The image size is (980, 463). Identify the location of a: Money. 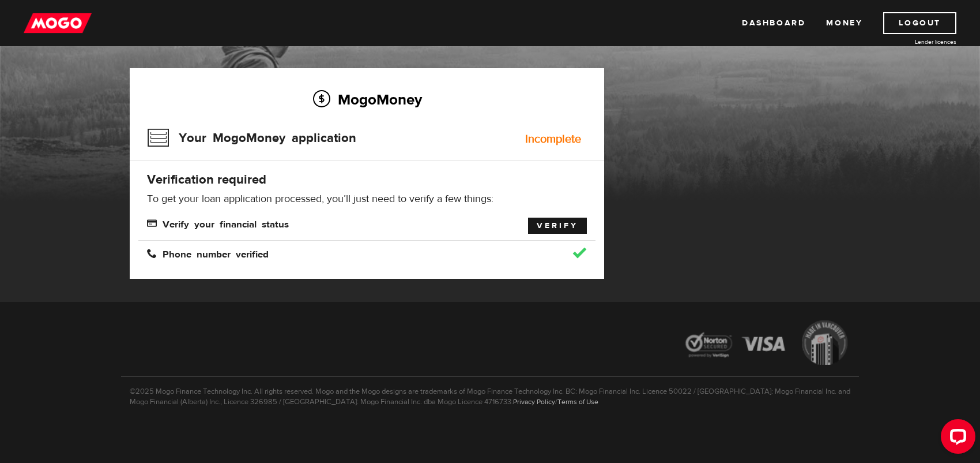
(844, 23).